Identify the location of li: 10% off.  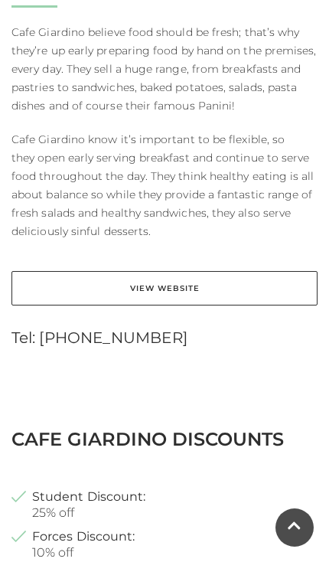
(165, 544).